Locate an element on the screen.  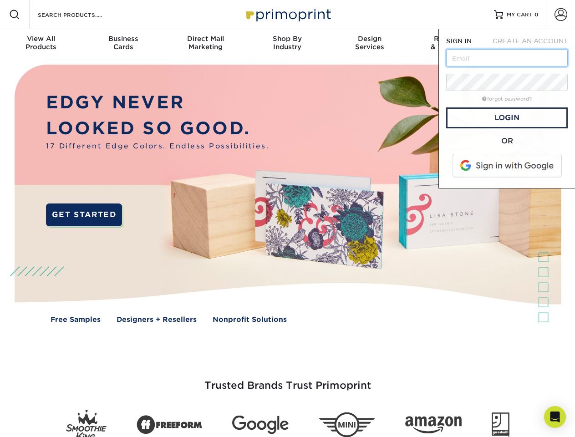
span: MY CART is located at coordinates (520, 15).